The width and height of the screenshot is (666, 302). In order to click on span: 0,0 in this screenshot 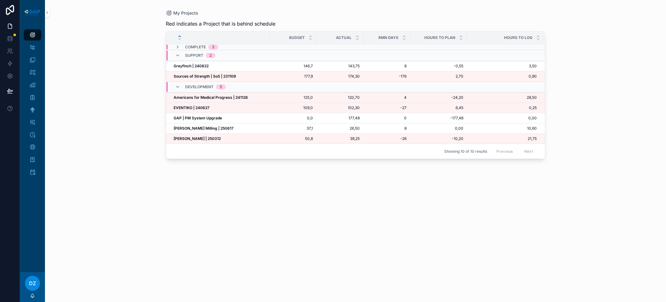, I will do `click(293, 118)`.